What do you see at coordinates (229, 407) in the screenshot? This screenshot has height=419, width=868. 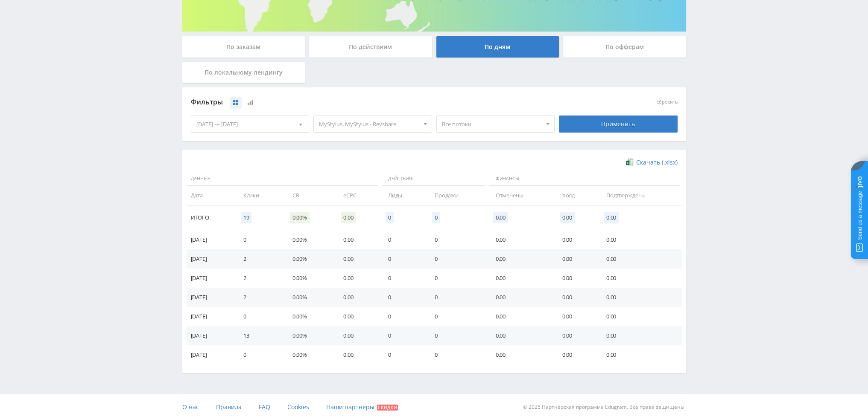 I see `span: Правила` at bounding box center [229, 407].